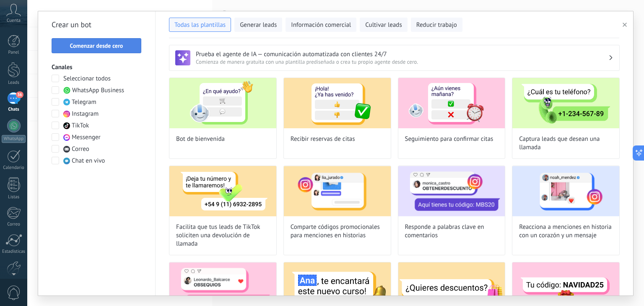 This screenshot has height=306, width=644. I want to click on span: Chat en vivo, so click(88, 161).